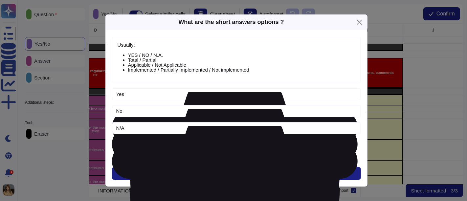 This screenshot has height=201, width=467. I want to click on input: Option 1, so click(237, 94).